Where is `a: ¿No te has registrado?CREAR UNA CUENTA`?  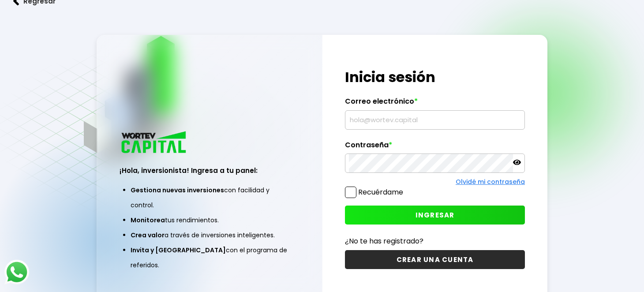 a: ¿No te has registrado?CREAR UNA CUENTA is located at coordinates (435, 252).